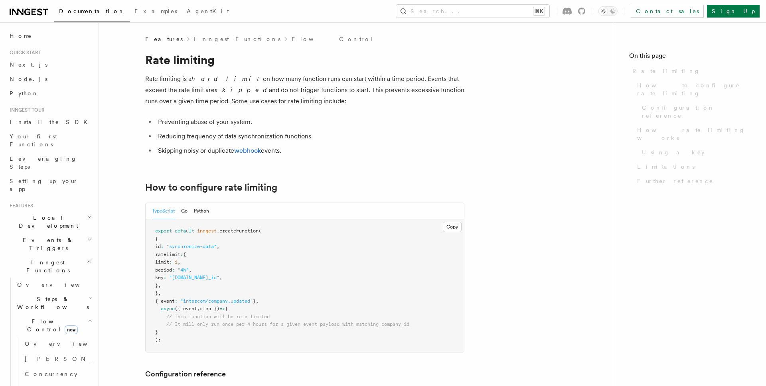 This screenshot has height=386, width=766. I want to click on span: Inngest Functions, so click(46, 266).